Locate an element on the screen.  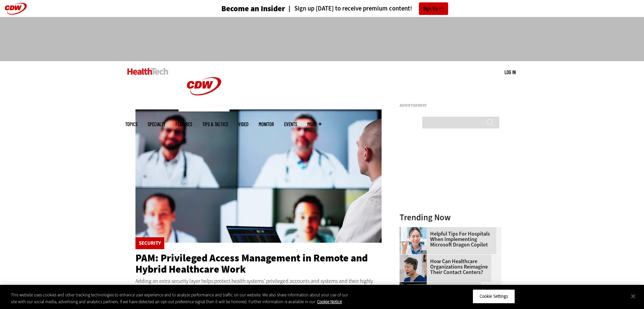
a: MonITor is located at coordinates (266, 124).